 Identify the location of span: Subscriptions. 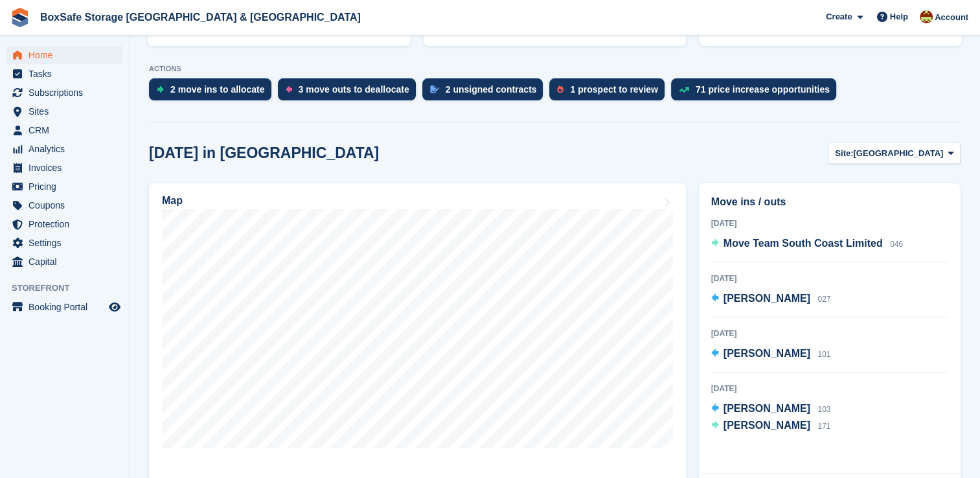
(68, 93).